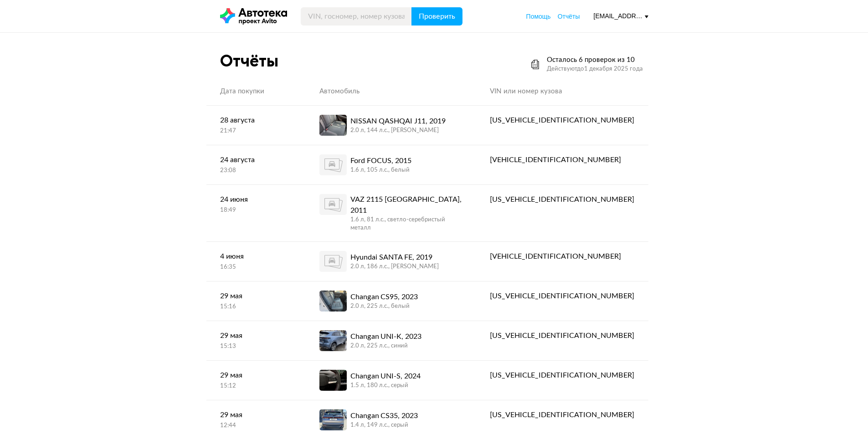  What do you see at coordinates (386, 385) in the screenshot?
I see `div: 1.5 л, 180 л.c., серый` at bounding box center [386, 385].